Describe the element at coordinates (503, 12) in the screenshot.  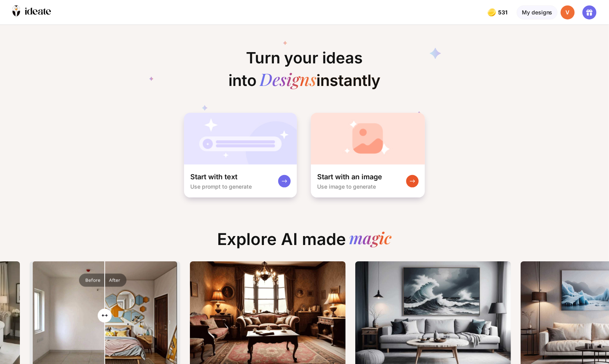
I see `span: 531` at that location.